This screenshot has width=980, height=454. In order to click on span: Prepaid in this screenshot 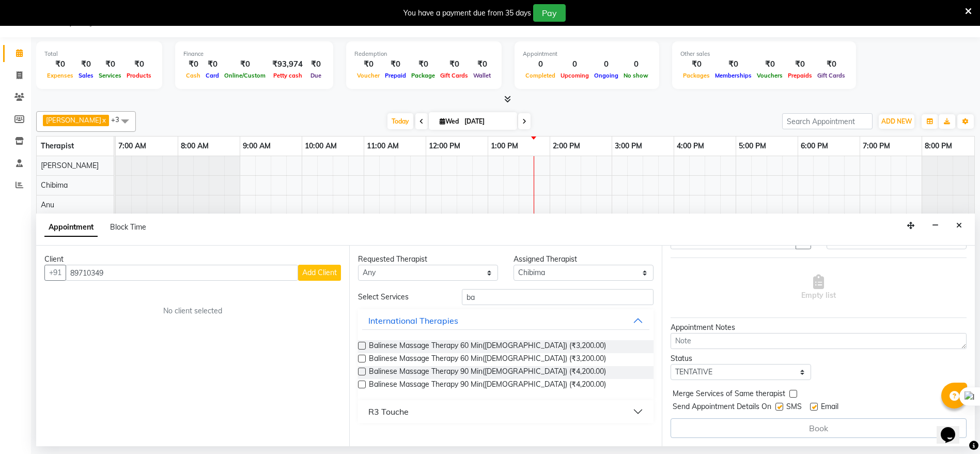, I will do `click(396, 75)`.